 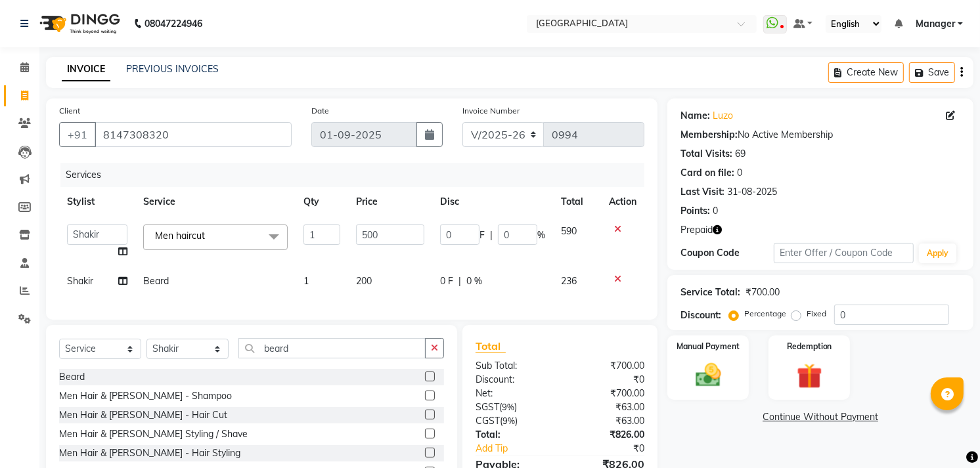 What do you see at coordinates (156, 281) in the screenshot?
I see `span: Beard` at bounding box center [156, 281].